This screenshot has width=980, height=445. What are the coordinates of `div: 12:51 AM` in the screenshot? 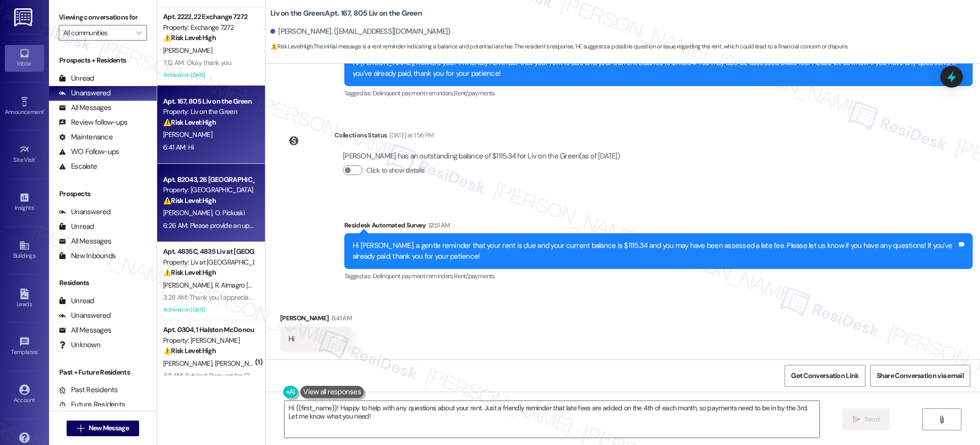 It's located at (437, 225).